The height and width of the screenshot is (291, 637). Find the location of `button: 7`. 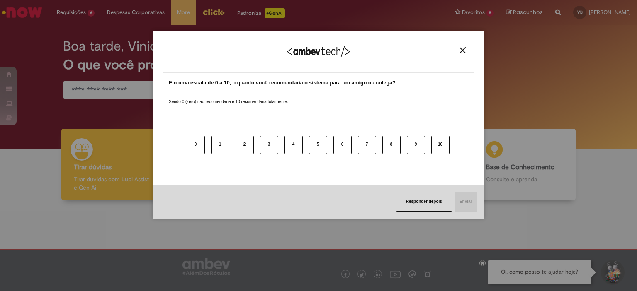

button: 7 is located at coordinates (367, 145).